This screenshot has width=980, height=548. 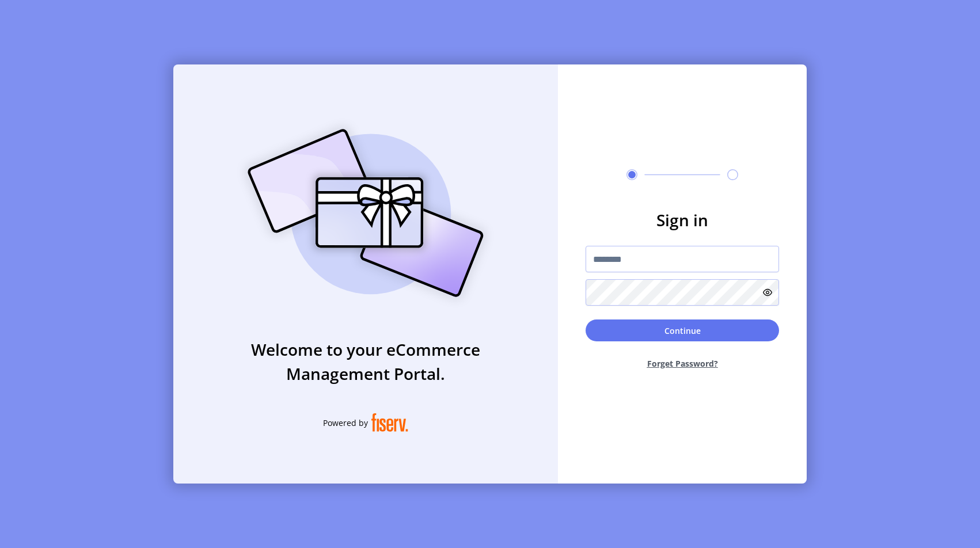 What do you see at coordinates (682, 330) in the screenshot?
I see `button: Continue` at bounding box center [682, 330].